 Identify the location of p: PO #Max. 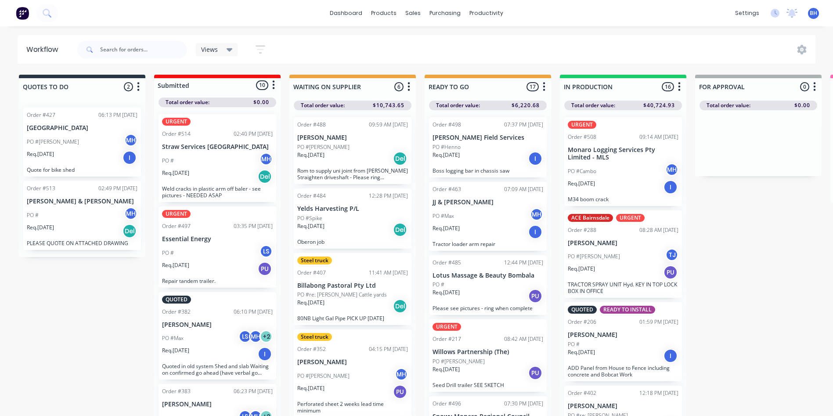
(443, 216).